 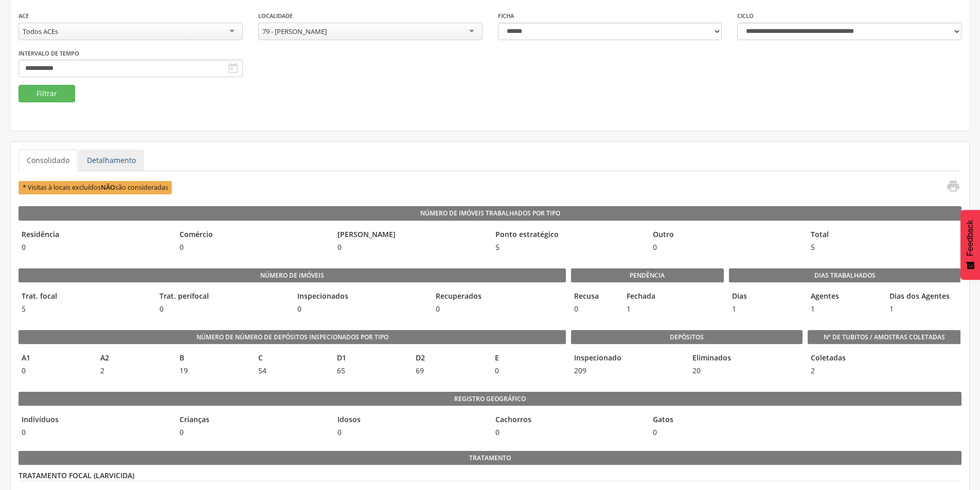 I want to click on legend: D2, so click(x=449, y=358).